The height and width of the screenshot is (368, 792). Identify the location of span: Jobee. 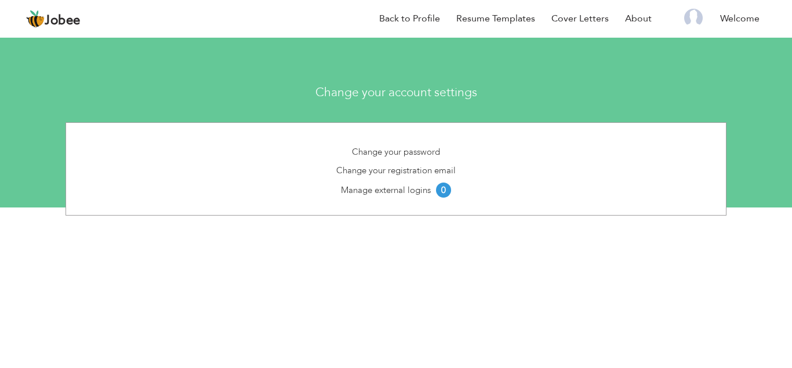
(63, 21).